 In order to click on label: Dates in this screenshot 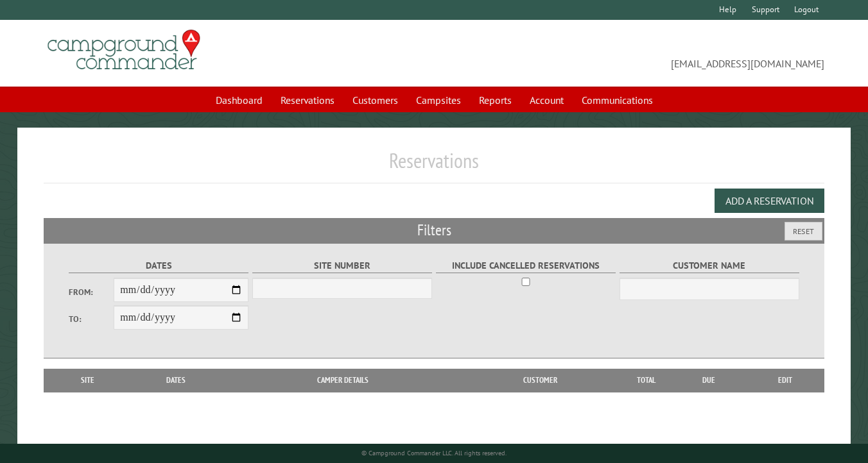, I will do `click(158, 266)`.